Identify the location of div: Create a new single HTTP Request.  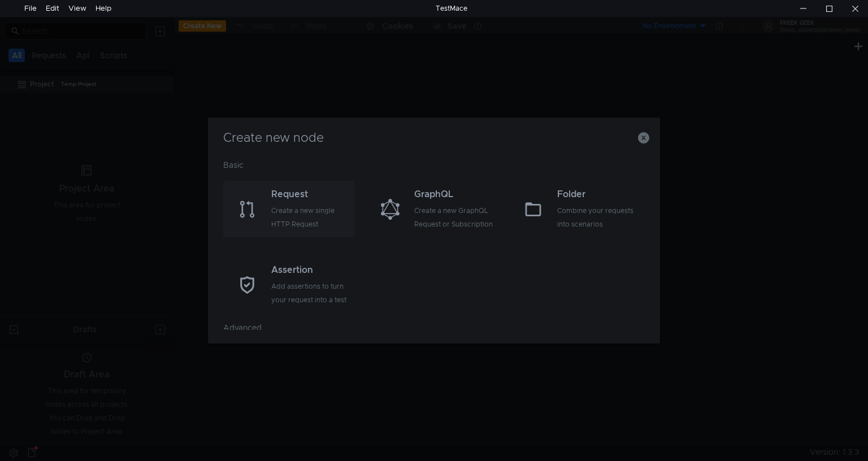
(312, 218).